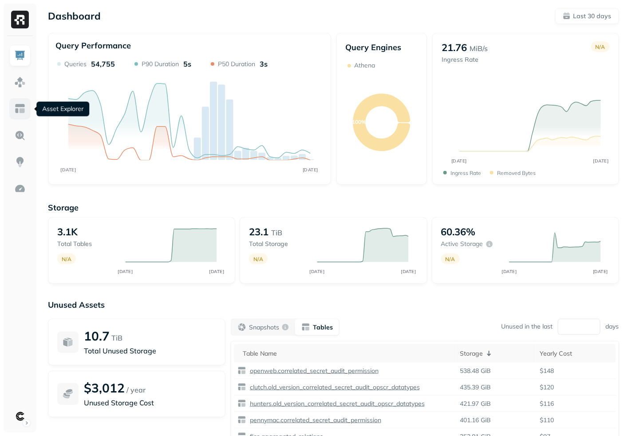 The image size is (628, 436). Describe the element at coordinates (458, 232) in the screenshot. I see `p: 60.36%` at that location.